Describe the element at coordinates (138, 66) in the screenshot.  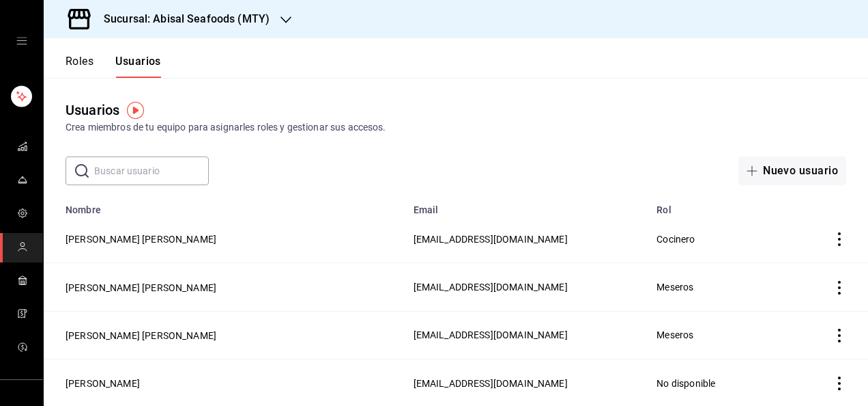
I see `button: Usuarios` at that location.